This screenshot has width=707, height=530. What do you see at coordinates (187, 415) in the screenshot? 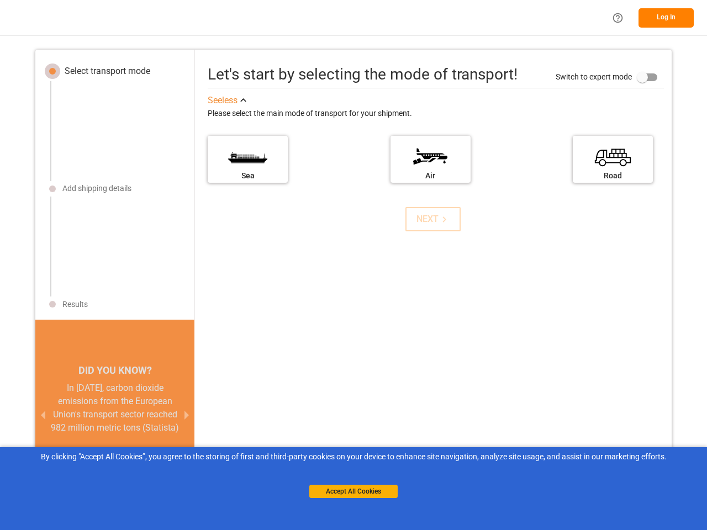
I see `button: next slide / item` at bounding box center [187, 415].